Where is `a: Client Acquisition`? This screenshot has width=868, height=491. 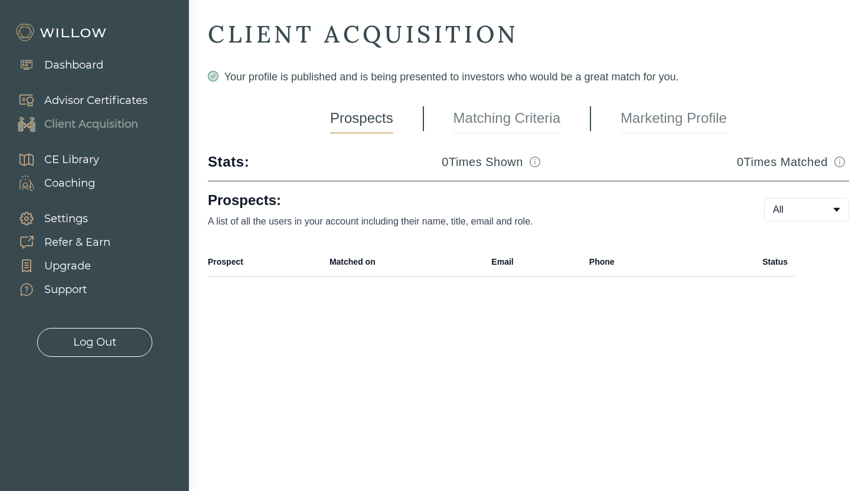
a: Client Acquisition is located at coordinates (77, 124).